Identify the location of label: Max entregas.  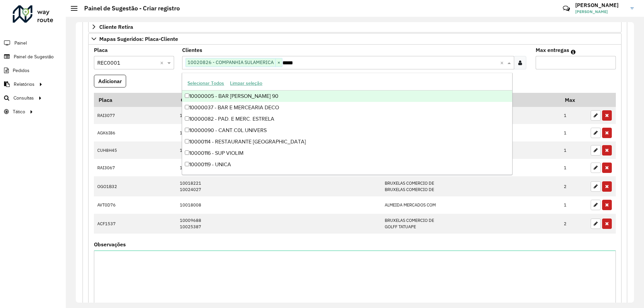
(552, 50).